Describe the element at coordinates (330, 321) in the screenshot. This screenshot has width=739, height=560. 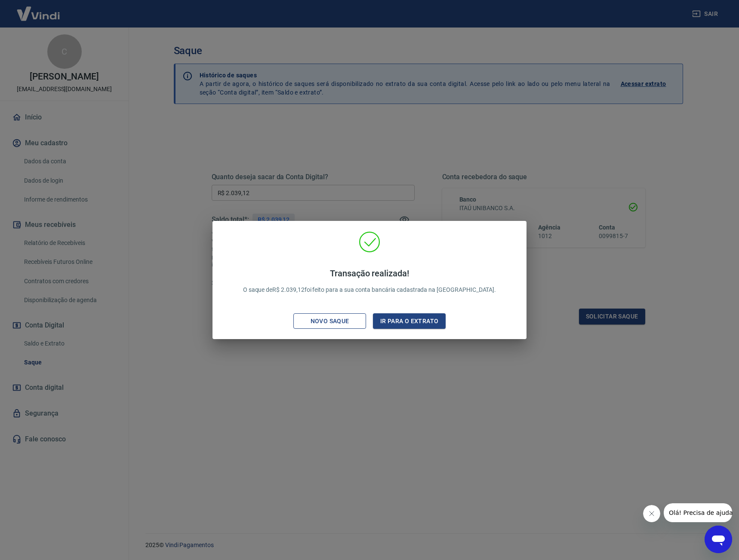
I see `div: Novo saque` at that location.